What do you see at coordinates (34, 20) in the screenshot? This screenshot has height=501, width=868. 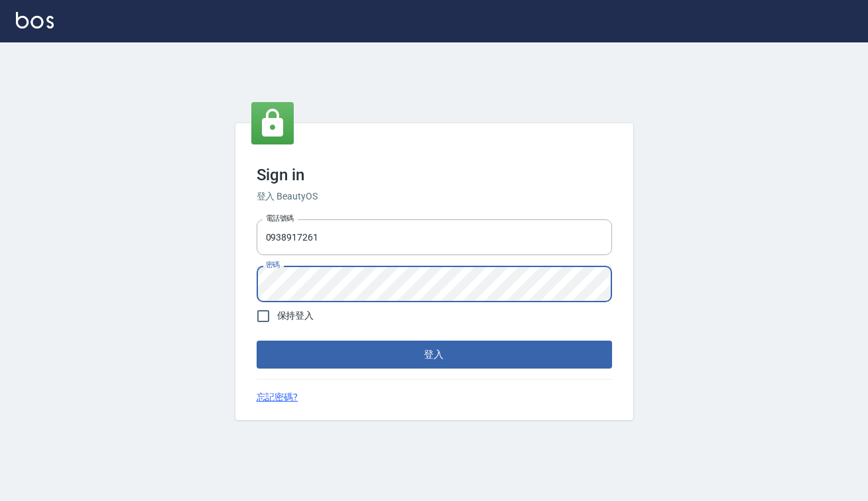 I see `img: Logo` at bounding box center [34, 20].